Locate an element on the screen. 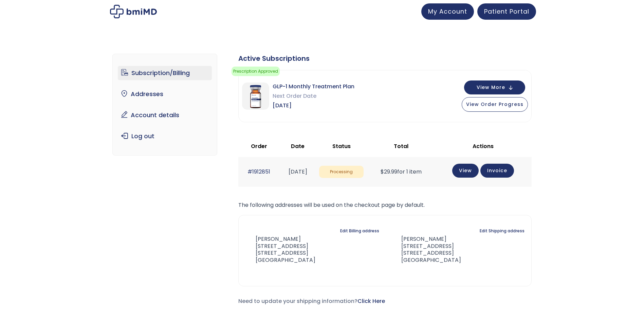  span: Processing is located at coordinates (341, 172).